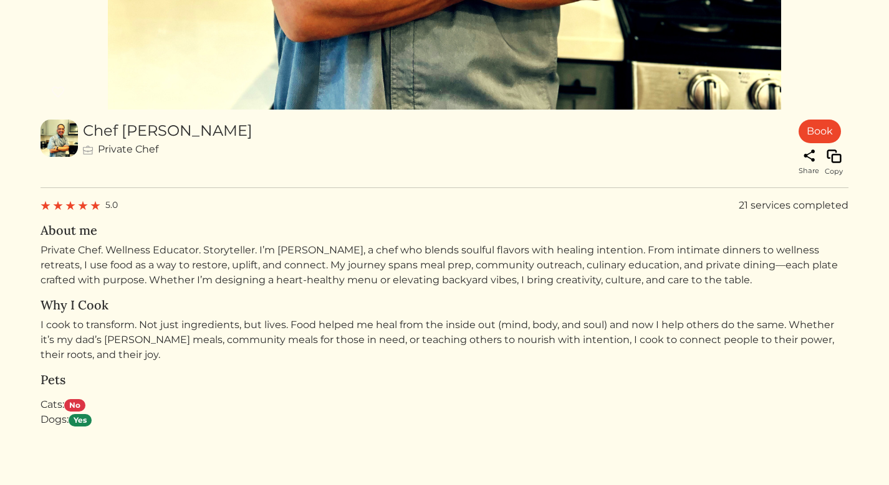 The height and width of the screenshot is (485, 889). What do you see at coordinates (444, 405) in the screenshot?
I see `div: Cats:` at bounding box center [444, 405].